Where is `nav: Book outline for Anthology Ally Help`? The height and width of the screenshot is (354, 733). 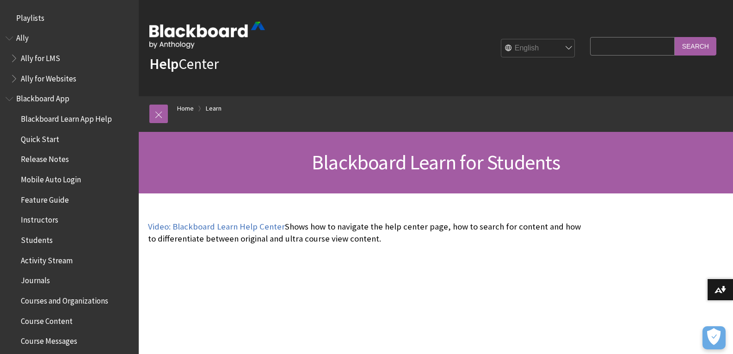
nav: Book outline for Anthology Ally Help is located at coordinates (69, 58).